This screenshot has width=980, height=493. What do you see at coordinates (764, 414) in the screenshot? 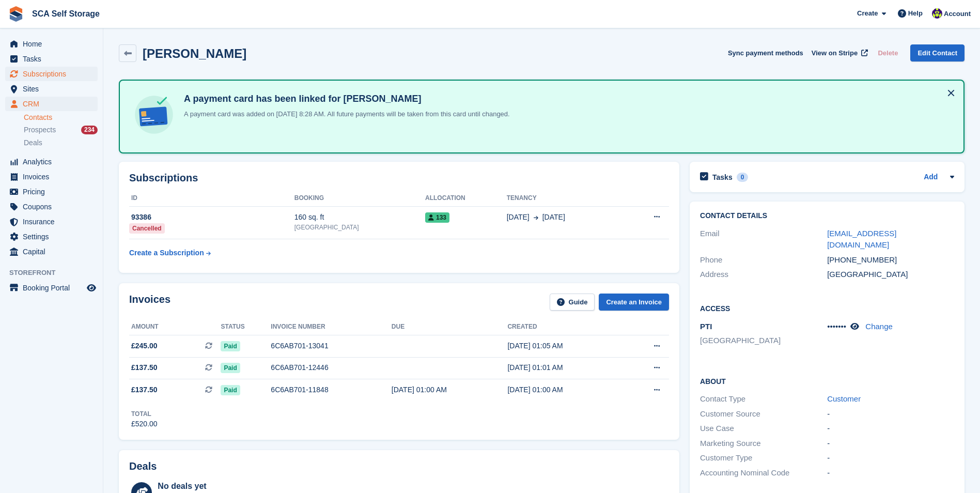
I see `div: Customer Source` at bounding box center [764, 414].